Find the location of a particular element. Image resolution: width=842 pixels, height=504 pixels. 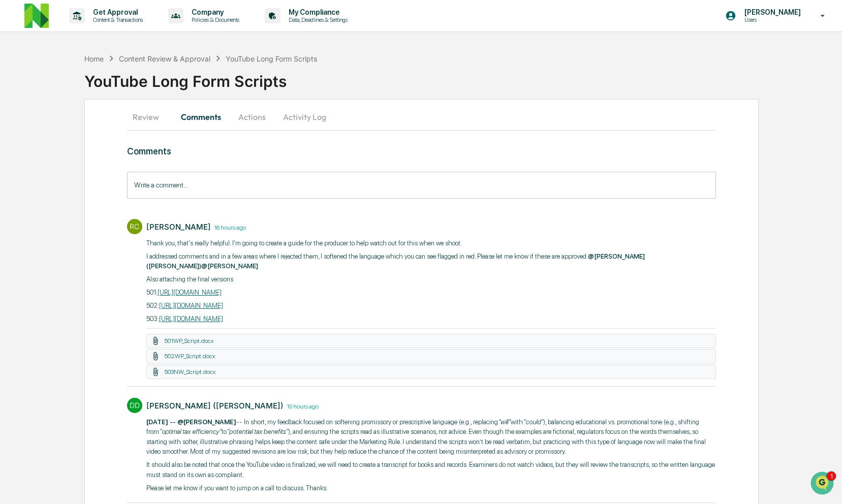

em: “will” is located at coordinates (504, 421).